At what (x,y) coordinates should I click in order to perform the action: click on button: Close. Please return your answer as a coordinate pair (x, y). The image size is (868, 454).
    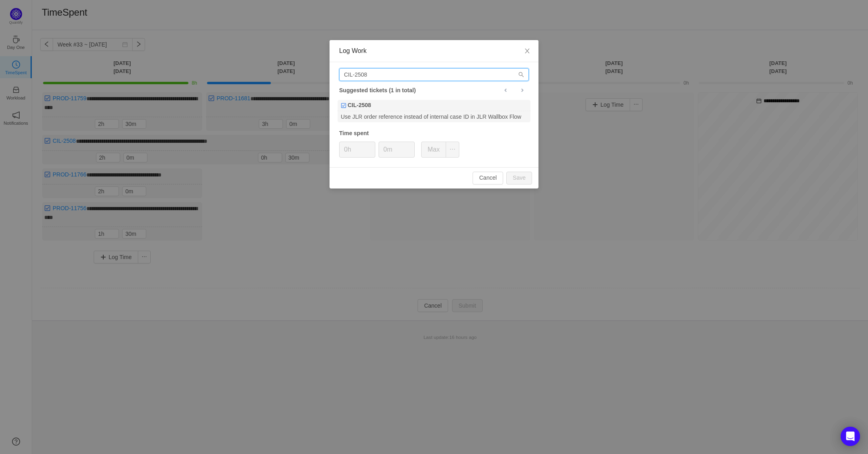
    Looking at the image, I should click on (527, 51).